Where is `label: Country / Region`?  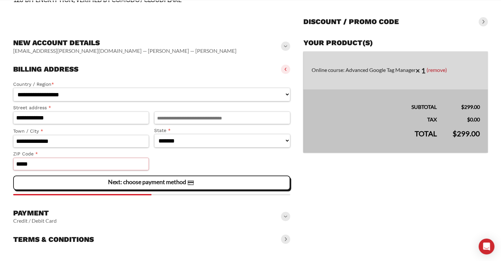
label: Country / Region is located at coordinates (152, 84).